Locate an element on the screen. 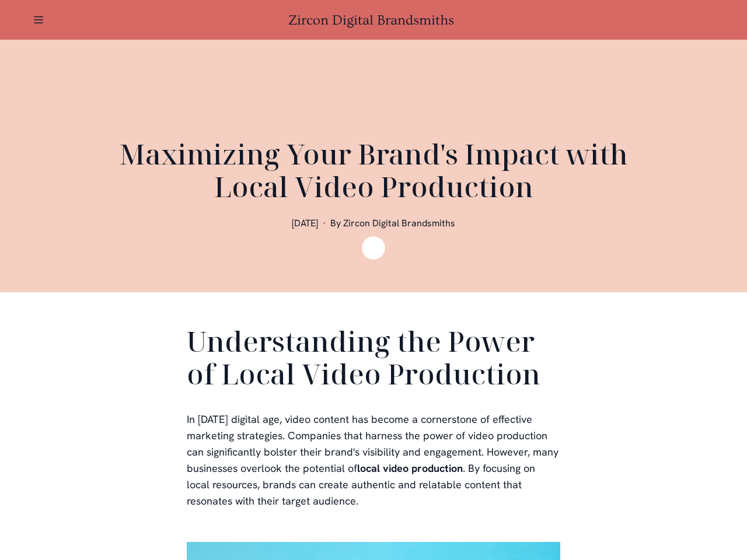  h1: Maximizing Your Brand's Impact with Local Video Production is located at coordinates (374, 171).